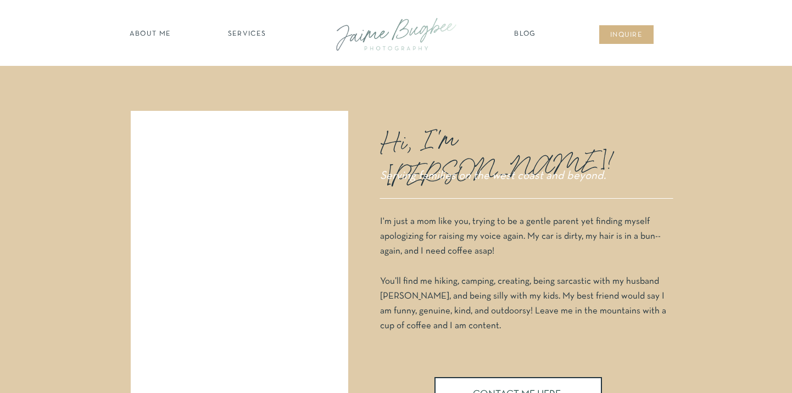  Describe the element at coordinates (150, 35) in the screenshot. I see `nav: about ME` at that location.